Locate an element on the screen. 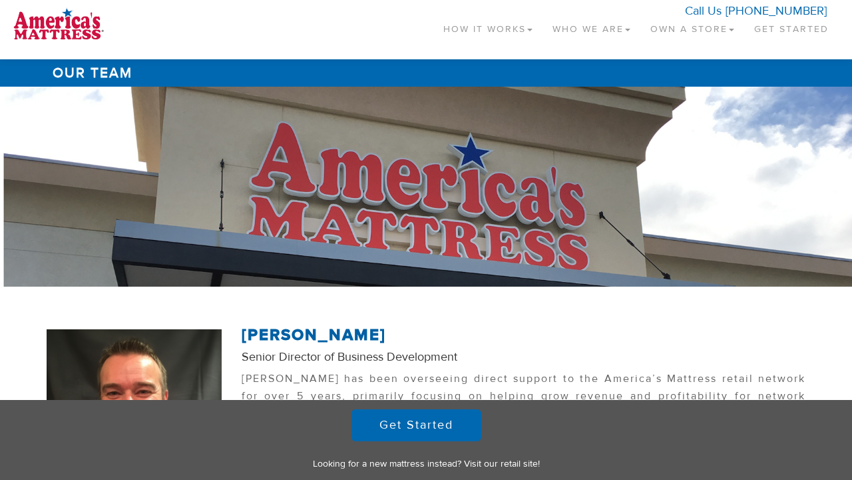 The image size is (852, 480). img: logo is located at coordinates (59, 23).